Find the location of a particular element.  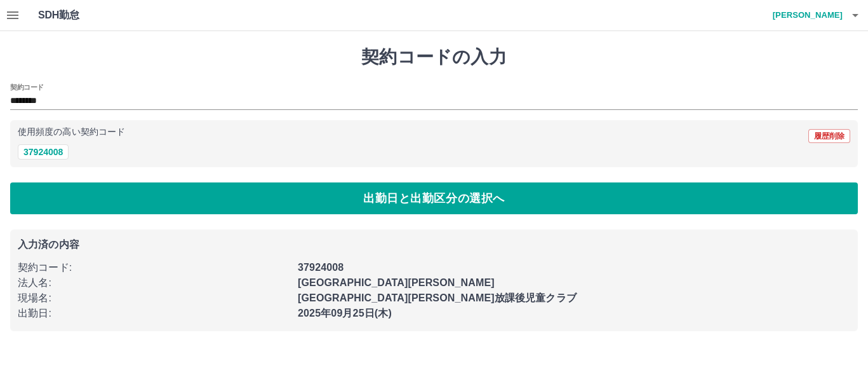

b: 2025年09月25日(木) is located at coordinates (345, 312).